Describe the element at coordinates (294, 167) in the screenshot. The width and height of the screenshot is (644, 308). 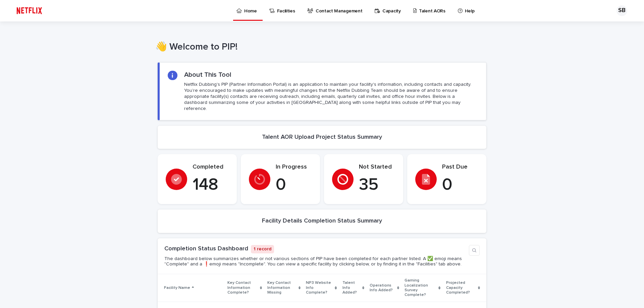
I see `p: In Progress` at that location.